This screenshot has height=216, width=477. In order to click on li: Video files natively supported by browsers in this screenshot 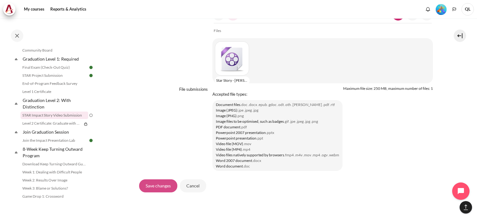, I will do `click(277, 155)`.